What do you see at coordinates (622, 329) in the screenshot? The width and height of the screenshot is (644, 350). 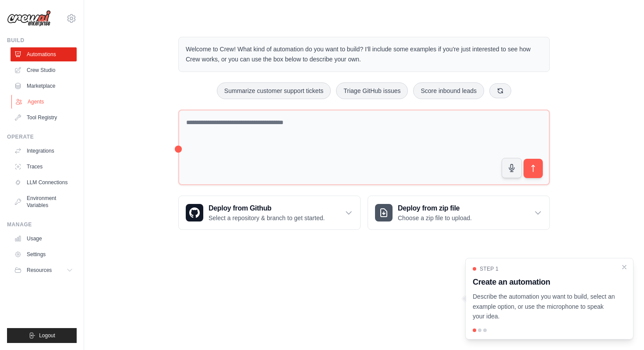 I see `div: Chat Widget` at bounding box center [622, 329].